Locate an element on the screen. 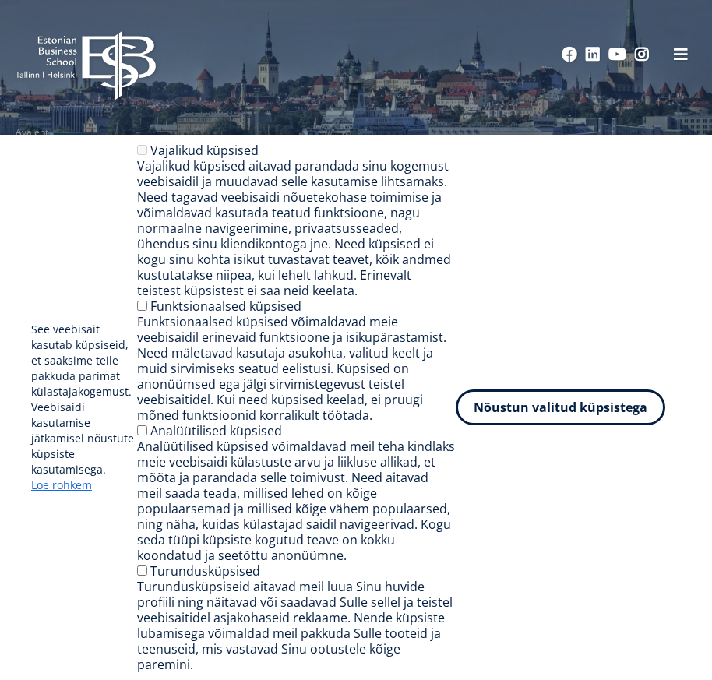 The image size is (712, 680). div: Vajalikud küpsised aitavad parandada sinu kogemust veebisaidil ja muudavad selle kasutamise lihts... is located at coordinates (296, 228).